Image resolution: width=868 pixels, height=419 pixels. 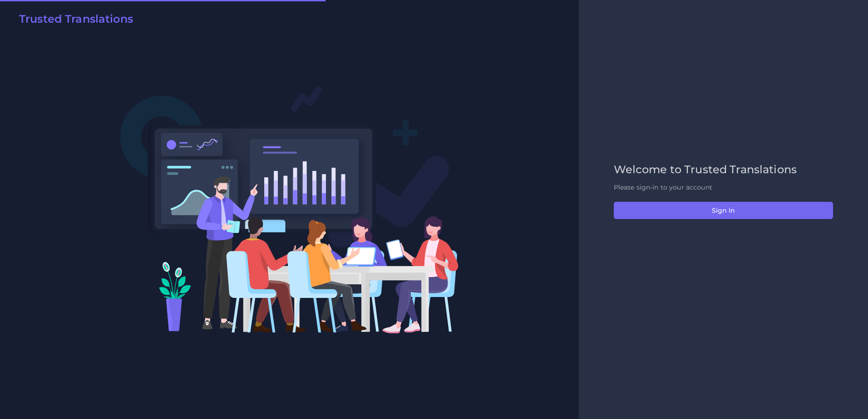 I want to click on p: Please sign-in to your account, so click(x=723, y=187).